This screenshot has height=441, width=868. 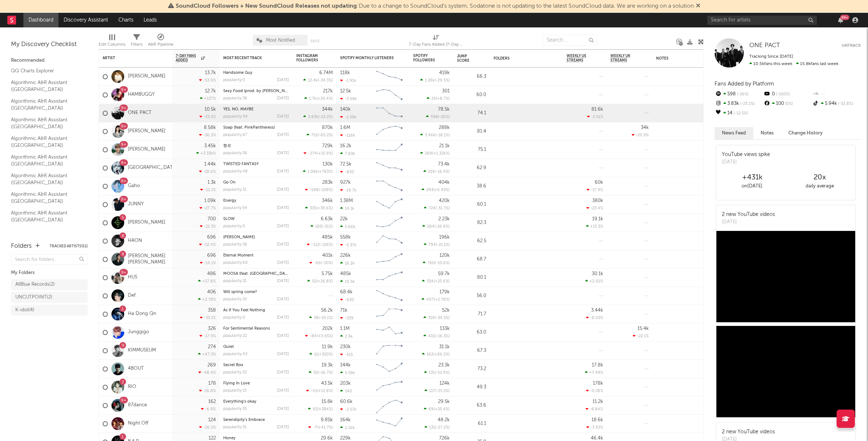 What do you see at coordinates (472, 95) in the screenshot?
I see `div: 60.0` at bounding box center [472, 95].